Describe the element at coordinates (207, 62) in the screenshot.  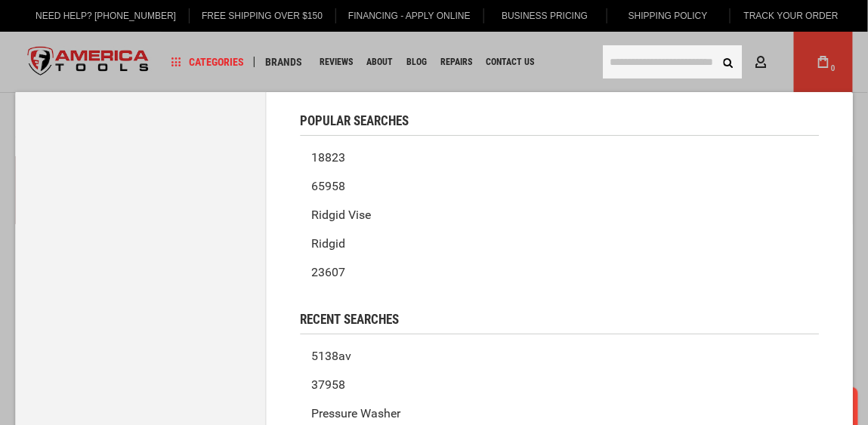
I see `a: Categories` at that location.